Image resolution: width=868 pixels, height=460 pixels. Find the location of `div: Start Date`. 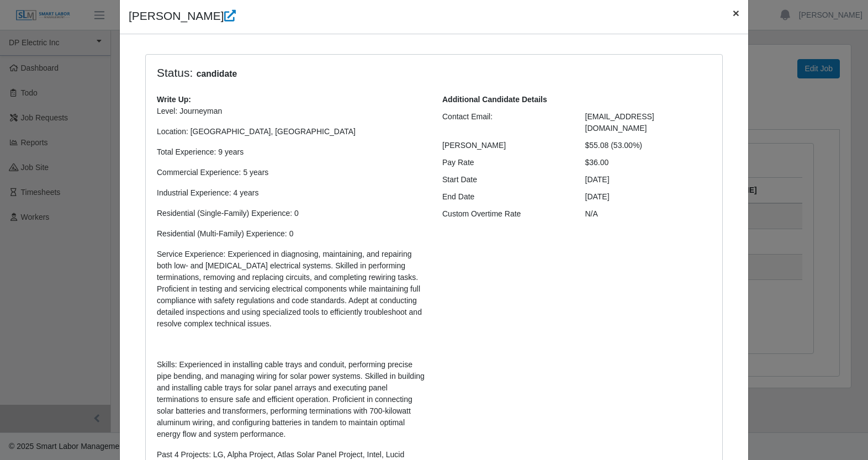

div: Start Date is located at coordinates (505, 180).